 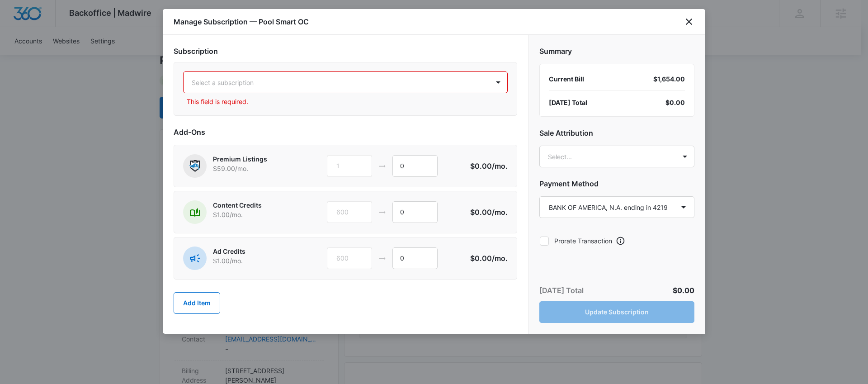 What do you see at coordinates (617, 184) in the screenshot?
I see `h2: Payment Method` at bounding box center [617, 184].